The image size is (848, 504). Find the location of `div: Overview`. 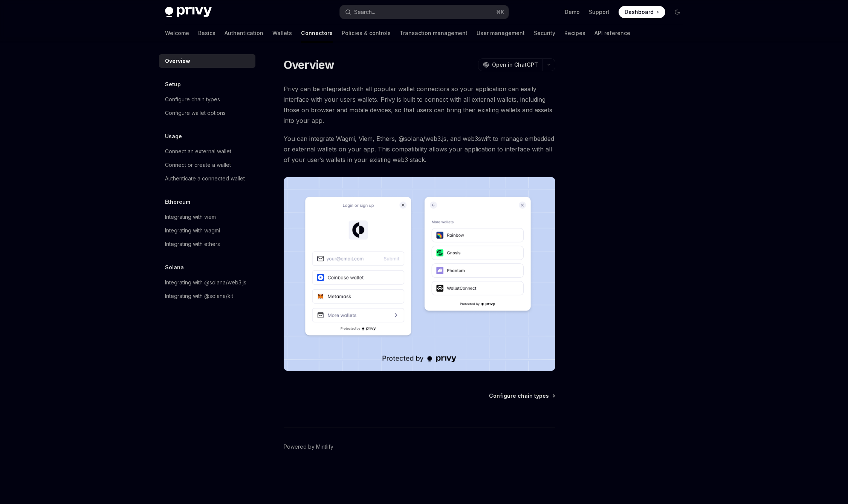

div: Overview is located at coordinates (178, 61).